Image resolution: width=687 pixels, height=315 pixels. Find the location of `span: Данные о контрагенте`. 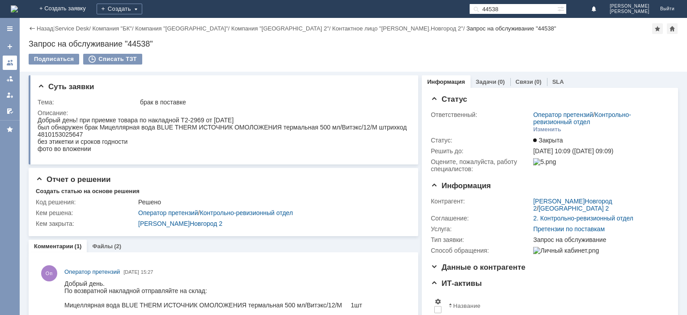

span: Данные о контрагенте is located at coordinates (478, 267).